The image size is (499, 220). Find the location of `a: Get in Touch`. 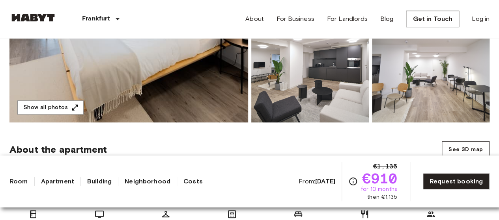

a: Get in Touch is located at coordinates (432, 19).